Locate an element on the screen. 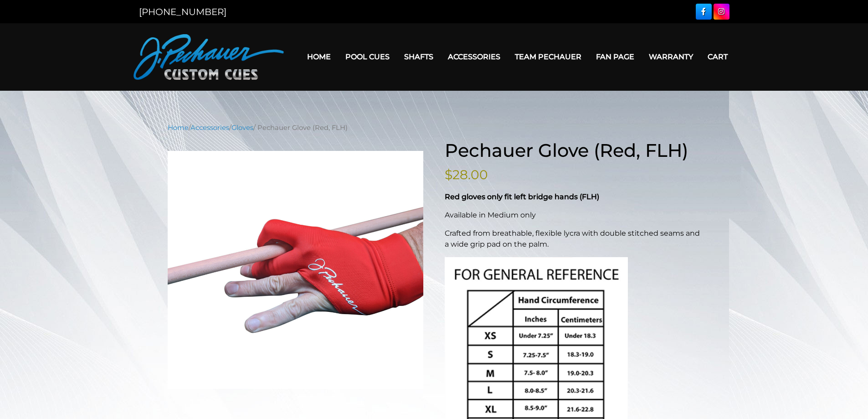 The image size is (868, 419). a: Warranty is located at coordinates (671, 57).